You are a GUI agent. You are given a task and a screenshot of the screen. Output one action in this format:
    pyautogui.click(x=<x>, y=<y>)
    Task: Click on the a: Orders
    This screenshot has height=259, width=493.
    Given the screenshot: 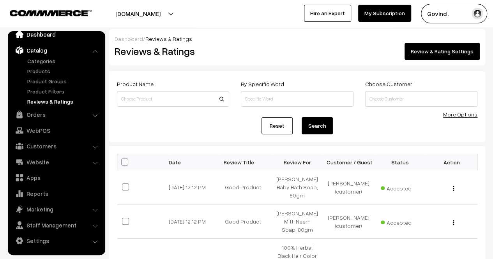 What is the action you would take?
    pyautogui.click(x=56, y=114)
    